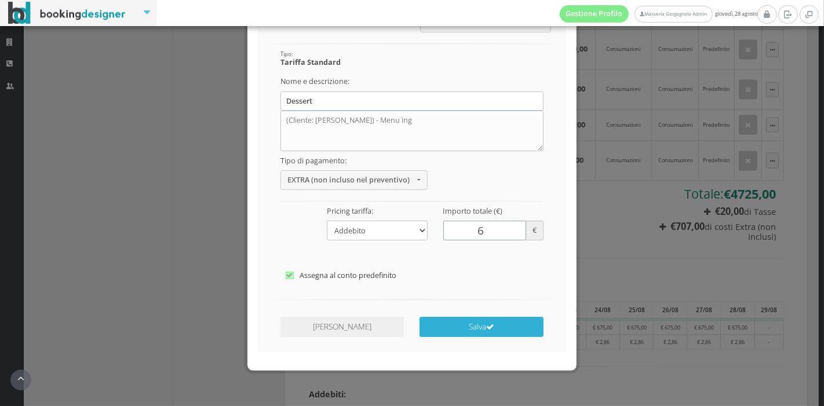 This screenshot has width=824, height=406. I want to click on input: Inserisci il nome dell'articolo, so click(412, 101).